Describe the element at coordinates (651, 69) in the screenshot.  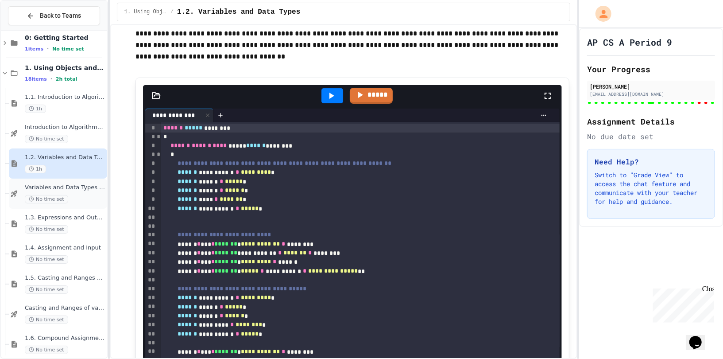
I see `h2: Your Progress` at that location.